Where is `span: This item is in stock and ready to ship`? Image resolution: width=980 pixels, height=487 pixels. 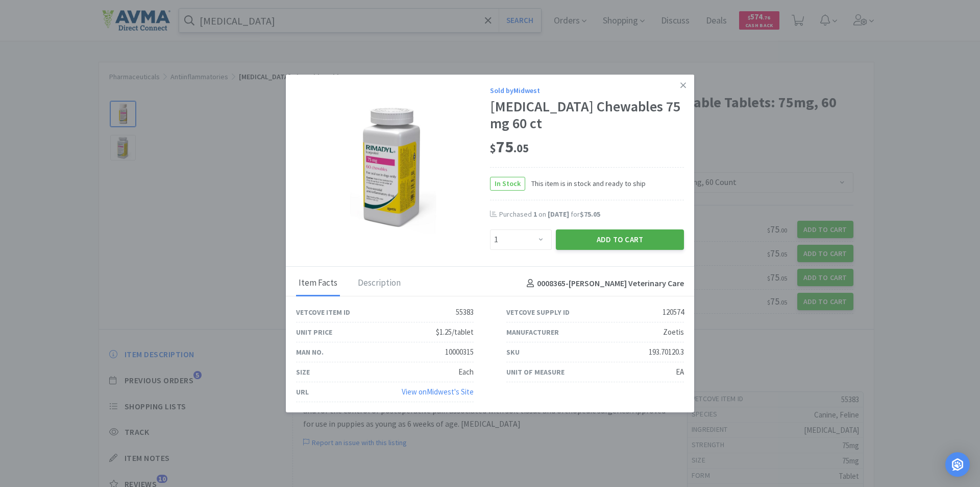 span: This item is in stock and ready to ship is located at coordinates (586, 184).